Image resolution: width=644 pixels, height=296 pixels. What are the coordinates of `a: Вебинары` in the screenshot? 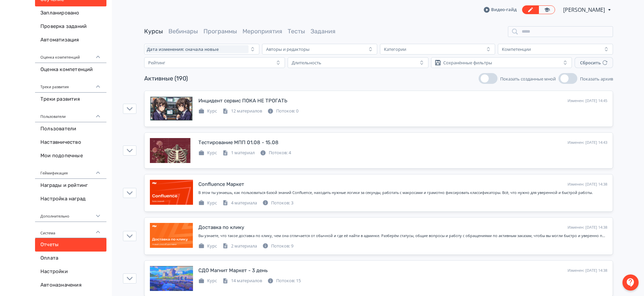 It's located at (183, 31).